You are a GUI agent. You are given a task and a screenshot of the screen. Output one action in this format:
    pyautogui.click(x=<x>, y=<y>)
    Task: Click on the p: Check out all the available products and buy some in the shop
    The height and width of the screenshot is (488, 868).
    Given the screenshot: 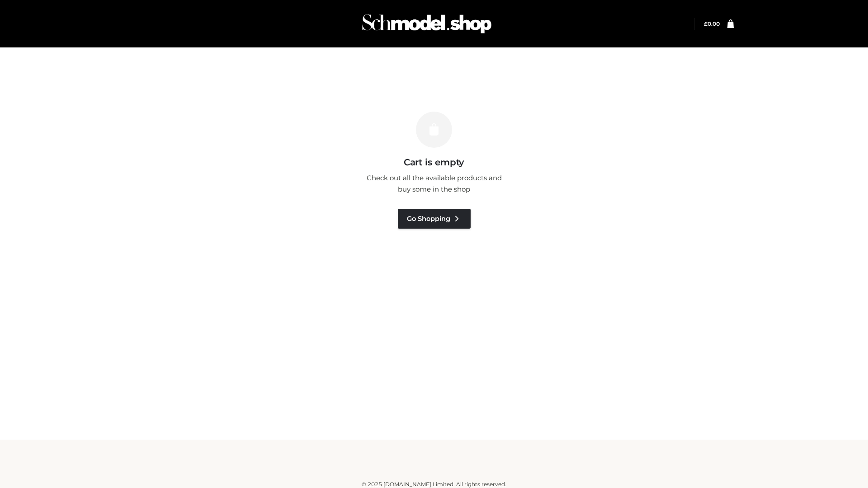 What is the action you would take?
    pyautogui.click(x=434, y=184)
    